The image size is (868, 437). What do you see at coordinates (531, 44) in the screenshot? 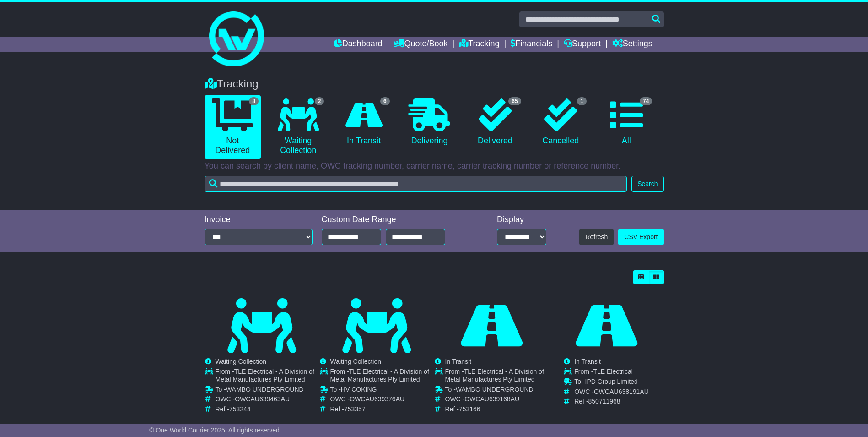
I see `a: Financials` at bounding box center [531, 44].